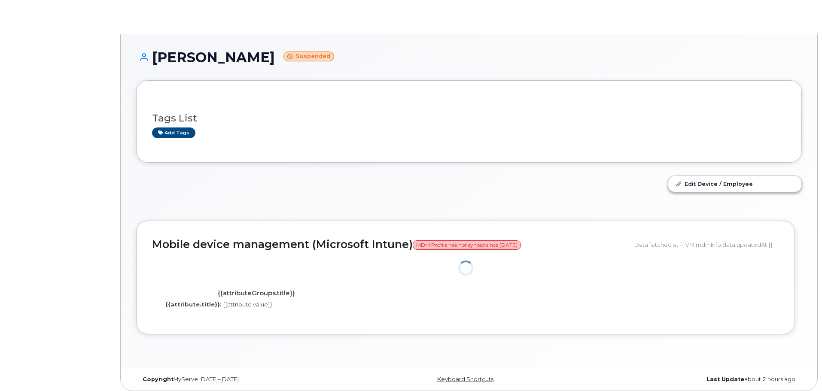 The width and height of the screenshot is (822, 391). Describe the element at coordinates (725, 379) in the screenshot. I see `strong: Last Update` at that location.